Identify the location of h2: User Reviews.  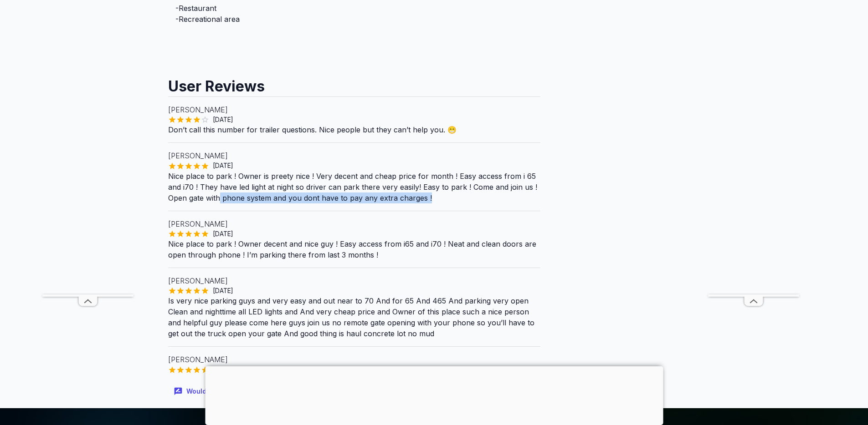
(354, 82).